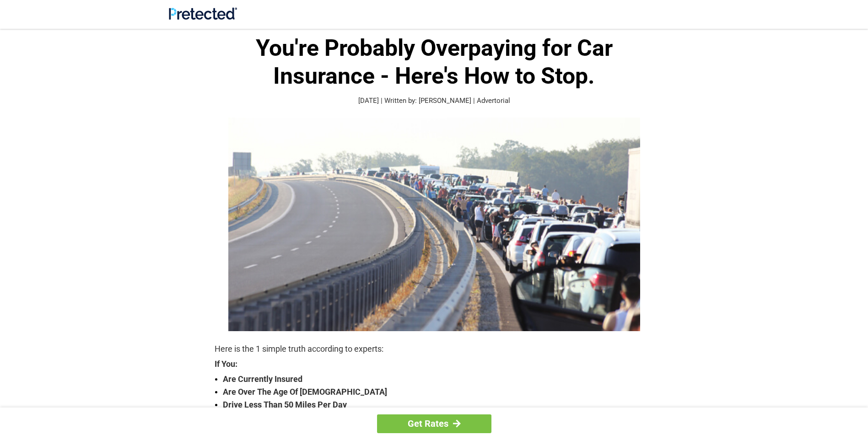 The height and width of the screenshot is (440, 868). I want to click on a: Get Rates, so click(434, 423).